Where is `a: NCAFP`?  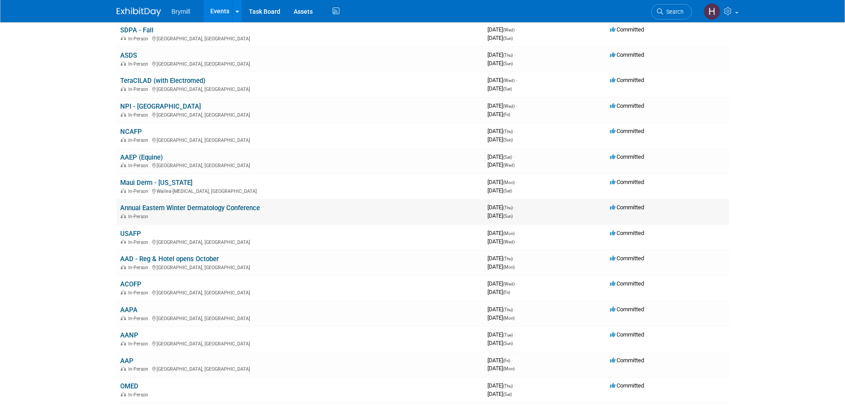
a: NCAFP is located at coordinates (131, 132).